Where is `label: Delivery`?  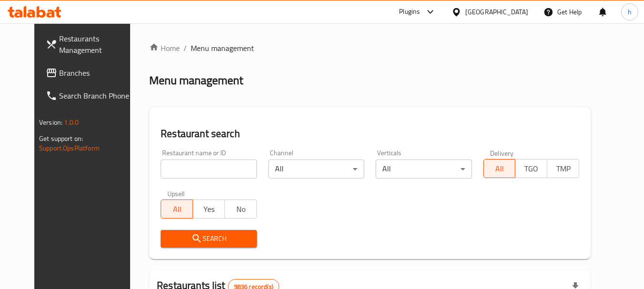
label: Delivery is located at coordinates (502, 153).